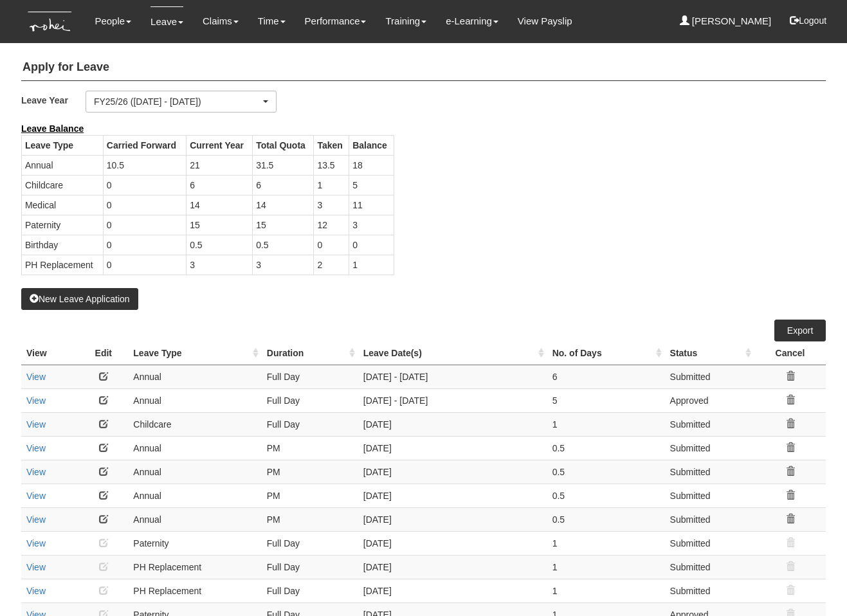 The width and height of the screenshot is (847, 616). What do you see at coordinates (103, 353) in the screenshot?
I see `th: Edit` at bounding box center [103, 353].